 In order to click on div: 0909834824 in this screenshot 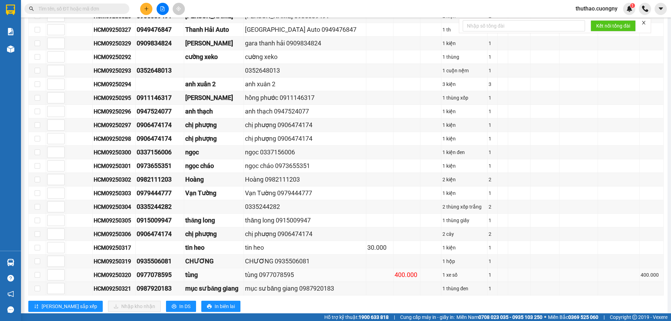, I will do `click(160, 43)`.